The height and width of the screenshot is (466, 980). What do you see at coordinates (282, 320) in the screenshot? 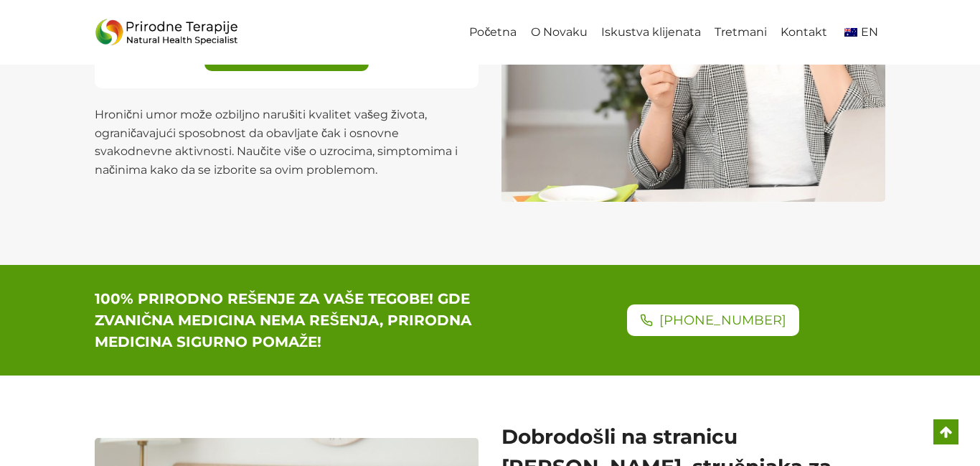
I see `strong: 100% PRIRODNO REŠENJE ZA VAŠE TEGOBE! GDE ZVANIČNA MEDICINA NEMA REŠENJA, PRIRODNA MEDICINA SIGUR...` at bounding box center [282, 320].